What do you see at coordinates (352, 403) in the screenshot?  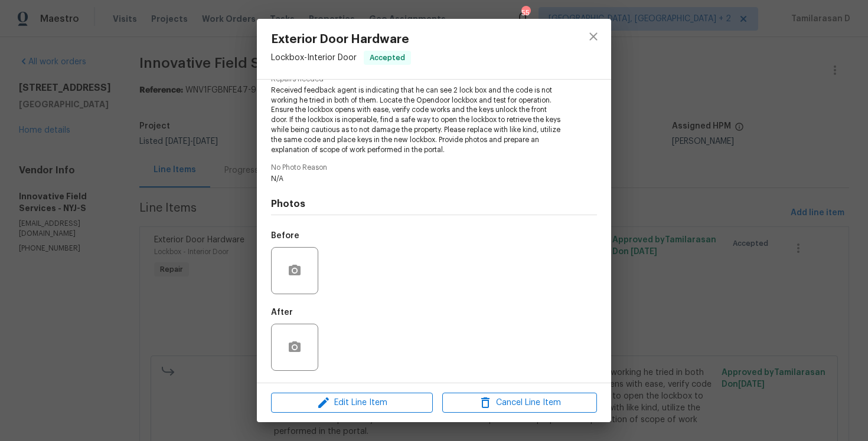 I see `button: Edit Line Item` at bounding box center [352, 403].